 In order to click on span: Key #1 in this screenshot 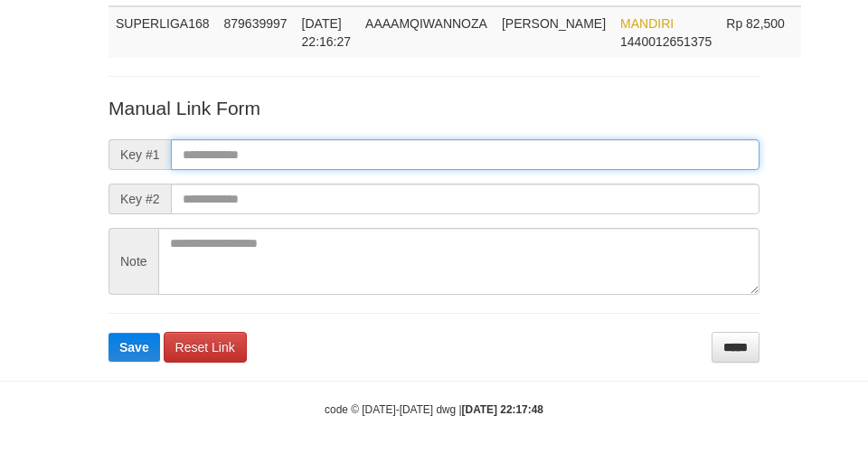, I will do `click(139, 155)`.